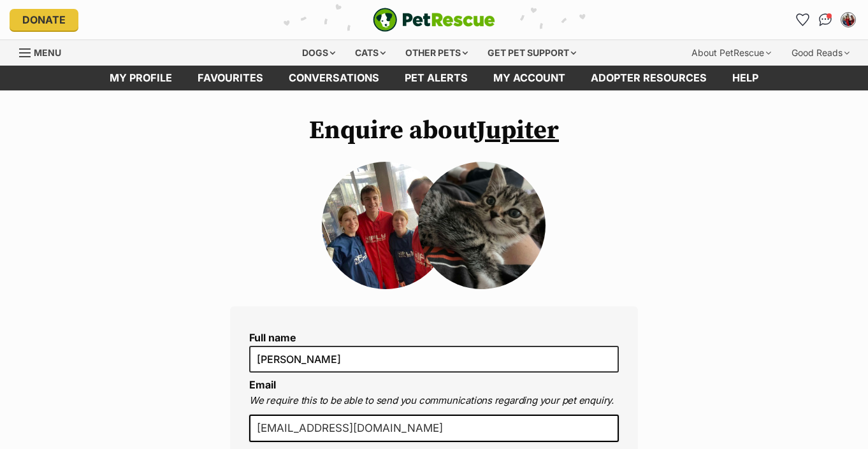  What do you see at coordinates (745, 78) in the screenshot?
I see `a: Help` at bounding box center [745, 78].